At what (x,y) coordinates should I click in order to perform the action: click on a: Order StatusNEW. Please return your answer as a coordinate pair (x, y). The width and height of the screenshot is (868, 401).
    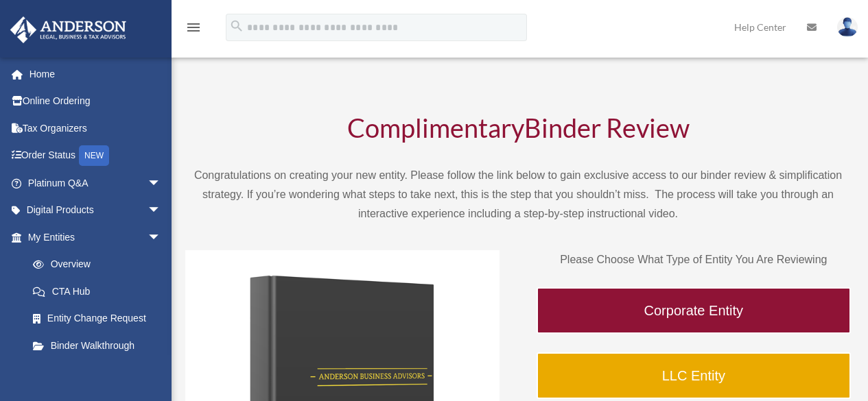
    Looking at the image, I should click on (96, 156).